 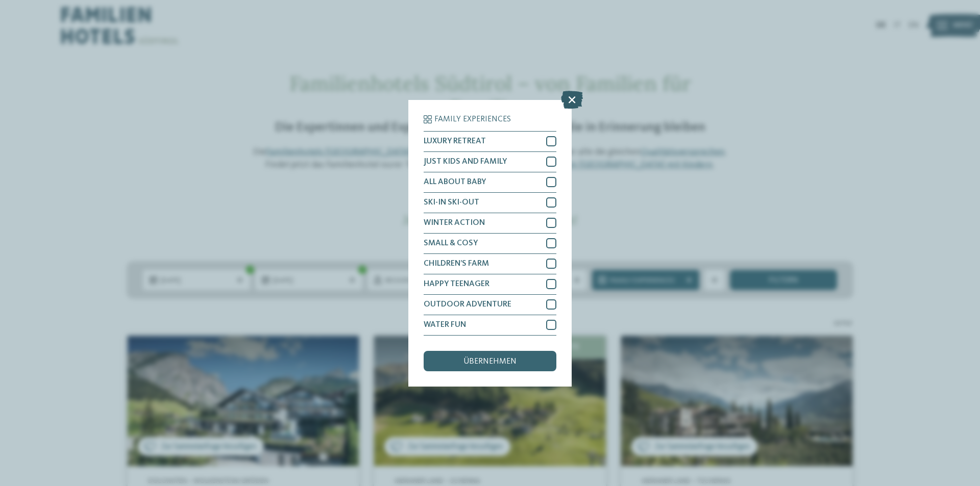 I want to click on span: HAPPY TEENAGER, so click(x=457, y=284).